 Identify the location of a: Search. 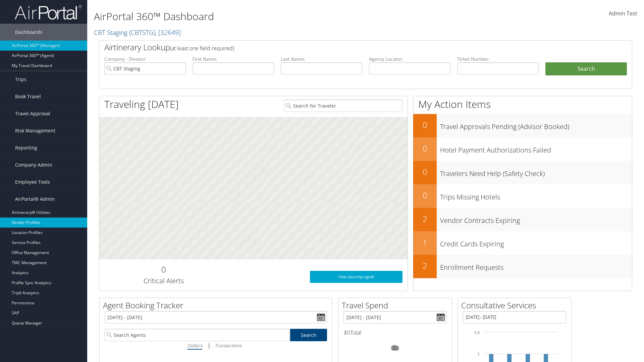
(308, 335).